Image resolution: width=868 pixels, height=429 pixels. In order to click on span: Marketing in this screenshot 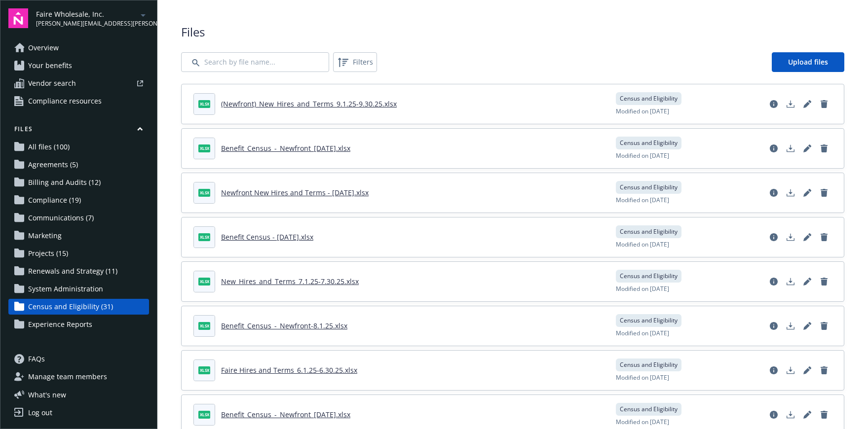, I will do `click(45, 236)`.